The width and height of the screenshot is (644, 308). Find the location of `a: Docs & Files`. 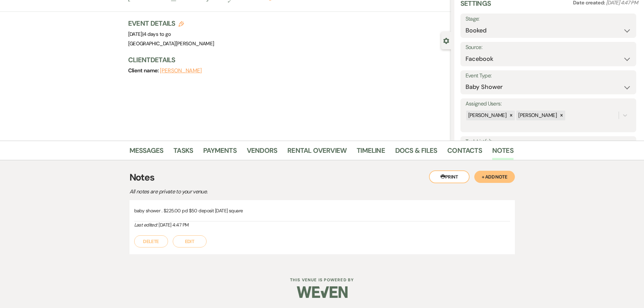

a: Docs & Files is located at coordinates (416, 152).